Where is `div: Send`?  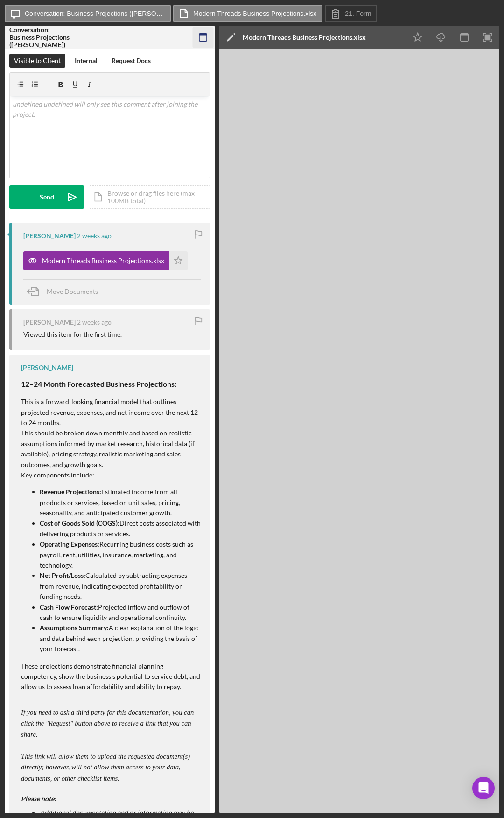 div: Send is located at coordinates (47, 197).